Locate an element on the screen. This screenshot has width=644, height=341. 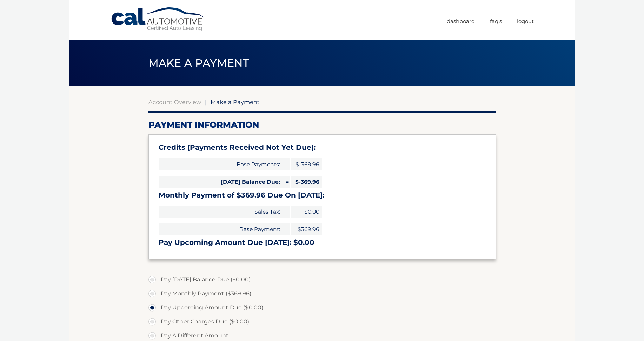
a: FAQ's is located at coordinates (496, 21).